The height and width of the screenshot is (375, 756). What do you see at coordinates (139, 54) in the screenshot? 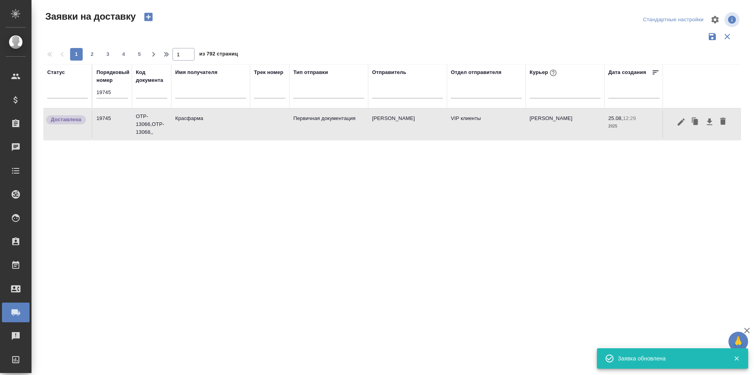
I see `button: 5` at bounding box center [139, 54].